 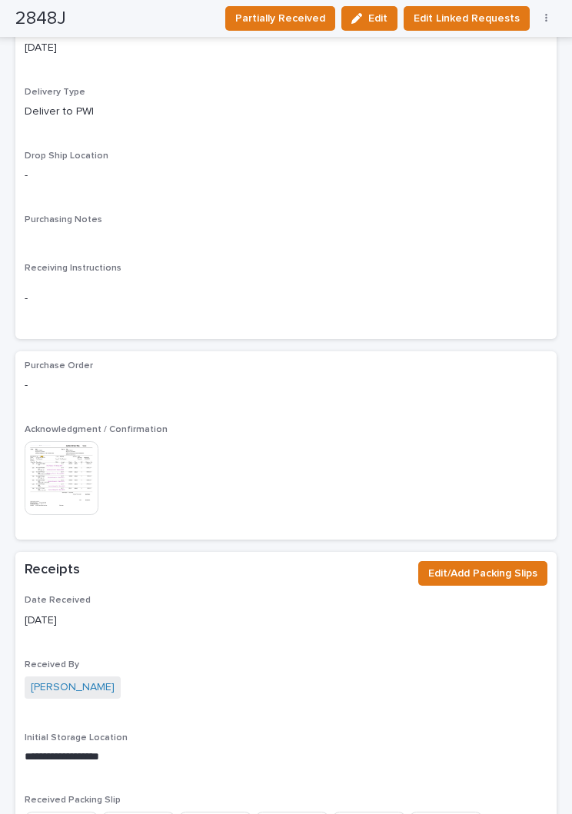 I want to click on span: Received By, so click(x=51, y=665).